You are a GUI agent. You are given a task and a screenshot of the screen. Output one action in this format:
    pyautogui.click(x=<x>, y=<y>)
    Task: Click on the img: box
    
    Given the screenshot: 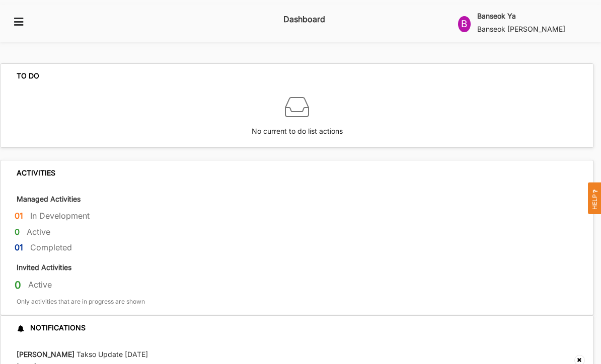 What is the action you would take?
    pyautogui.click(x=297, y=107)
    